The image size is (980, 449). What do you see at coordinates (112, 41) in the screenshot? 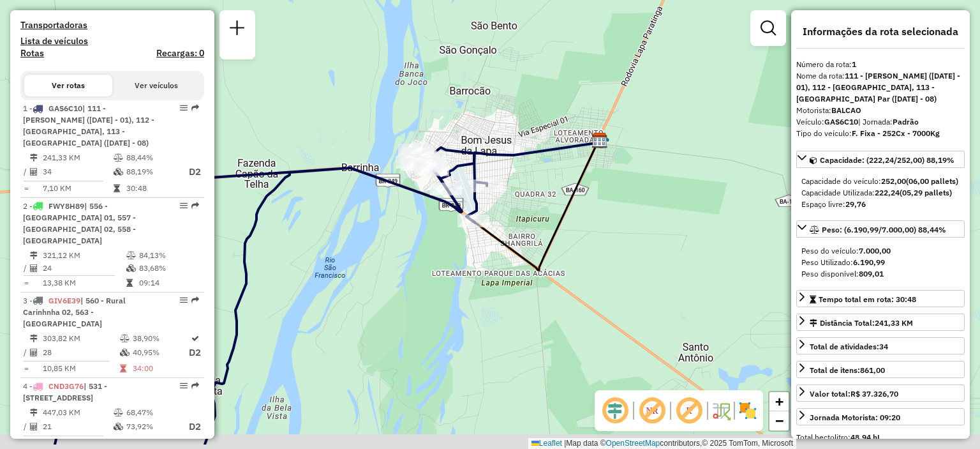
I see `h4: Lista de veículos` at bounding box center [112, 41].